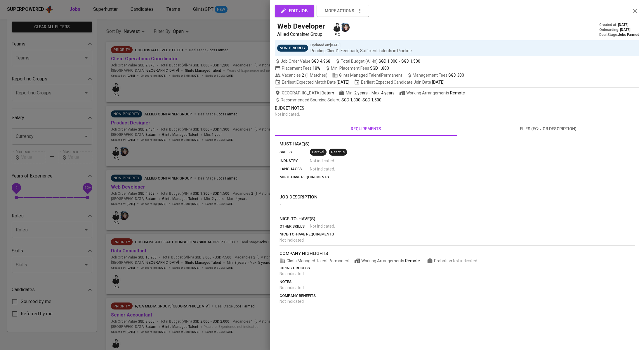  What do you see at coordinates (378, 61) in the screenshot?
I see `span: Total Budget (All-In)` at bounding box center [378, 61].